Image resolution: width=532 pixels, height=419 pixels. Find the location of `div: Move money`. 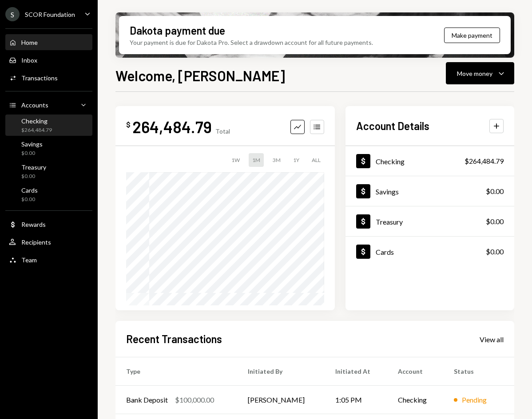

div: Move money is located at coordinates (475, 73).